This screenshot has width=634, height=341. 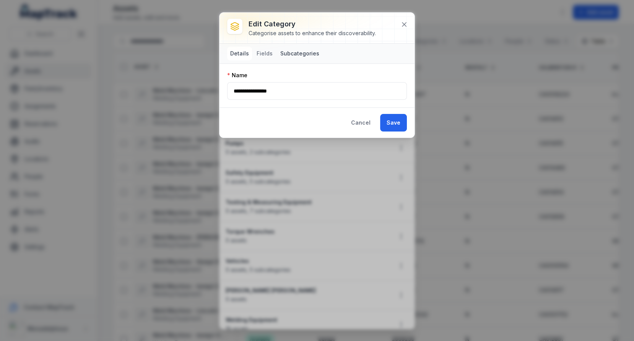 What do you see at coordinates (239, 54) in the screenshot?
I see `button: Details` at bounding box center [239, 54].